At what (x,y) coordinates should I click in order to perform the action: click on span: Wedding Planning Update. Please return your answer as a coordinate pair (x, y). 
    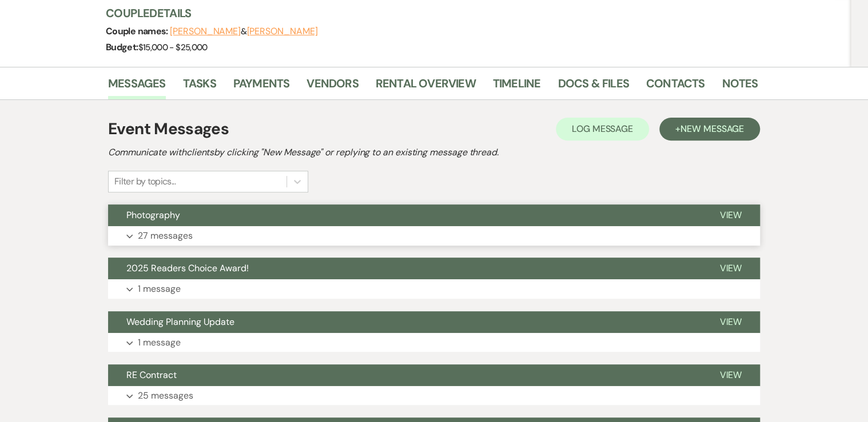
    Looking at the image, I should click on (180, 321).